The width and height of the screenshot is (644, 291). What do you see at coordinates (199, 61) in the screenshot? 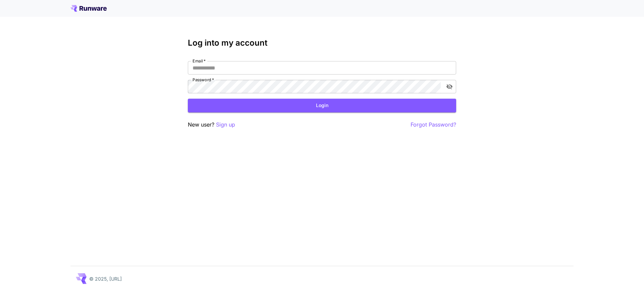
I see `label: Email` at bounding box center [199, 61].